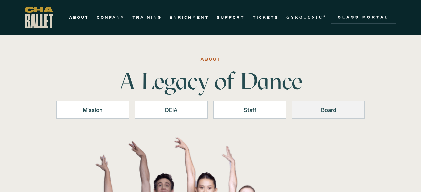 The image size is (421, 192). What do you see at coordinates (306, 17) in the screenshot?
I see `a: GYROTONIC®` at bounding box center [306, 17].